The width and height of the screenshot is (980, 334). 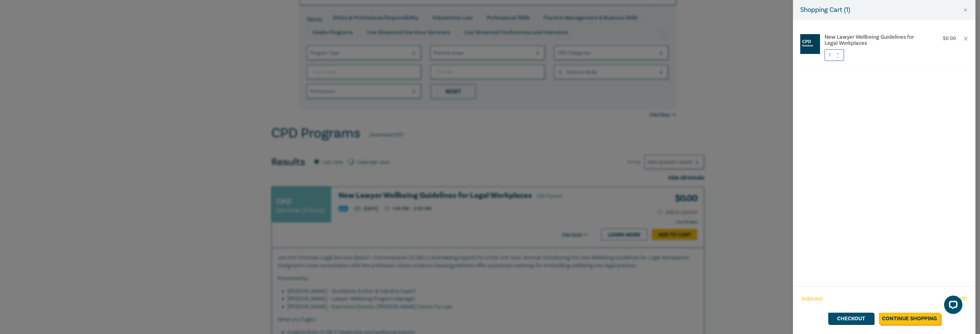 What do you see at coordinates (810, 44) in the screenshot?
I see `img: CPD%20Seminar.jpg` at bounding box center [810, 44].